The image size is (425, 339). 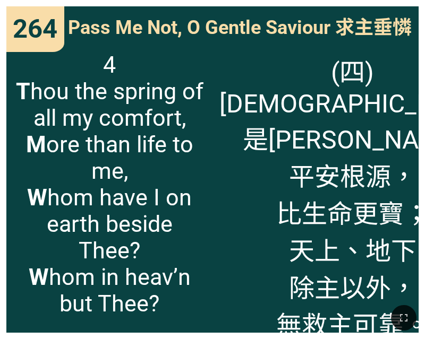 I want to click on b: M, so click(x=36, y=144).